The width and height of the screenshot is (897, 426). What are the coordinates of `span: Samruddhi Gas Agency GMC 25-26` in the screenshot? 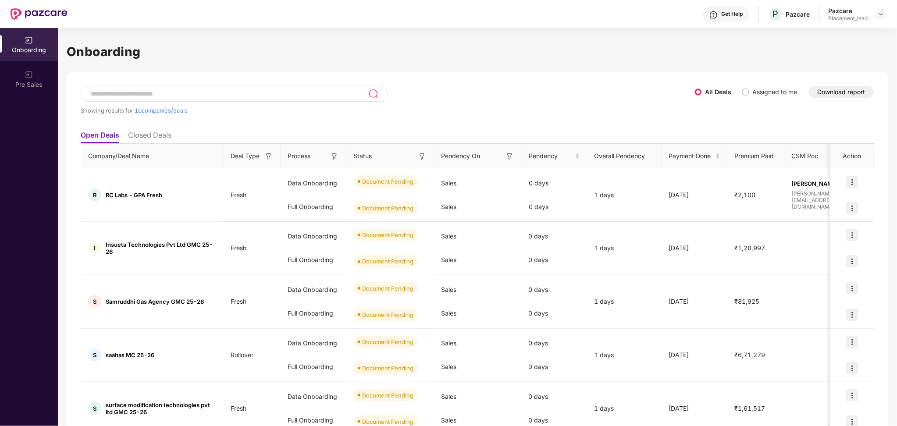 It's located at (155, 302).